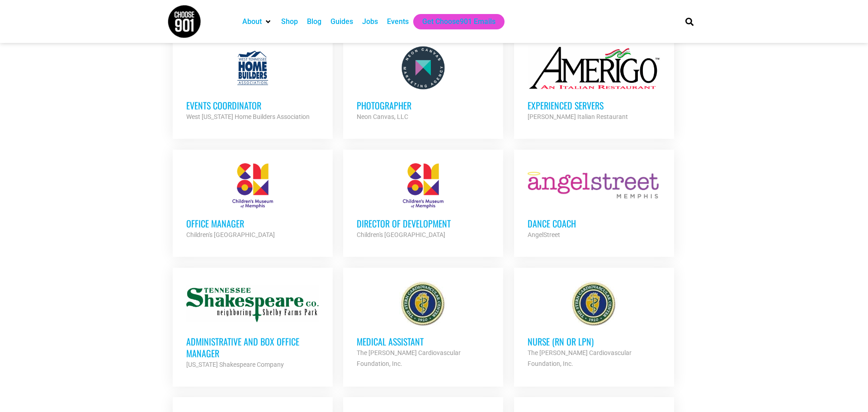  What do you see at coordinates (454, 21) in the screenshot?
I see `nav: Main nav` at bounding box center [454, 21].